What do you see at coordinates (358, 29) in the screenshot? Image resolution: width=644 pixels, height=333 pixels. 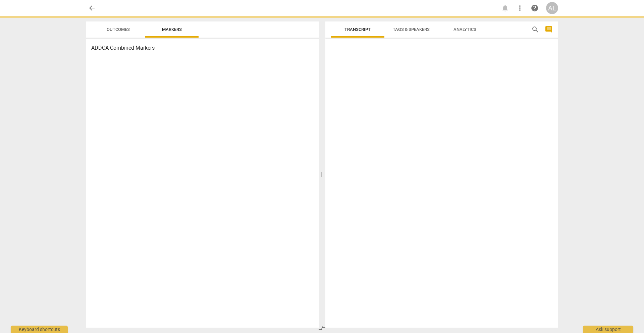 I see `span: Transcript` at bounding box center [358, 29].